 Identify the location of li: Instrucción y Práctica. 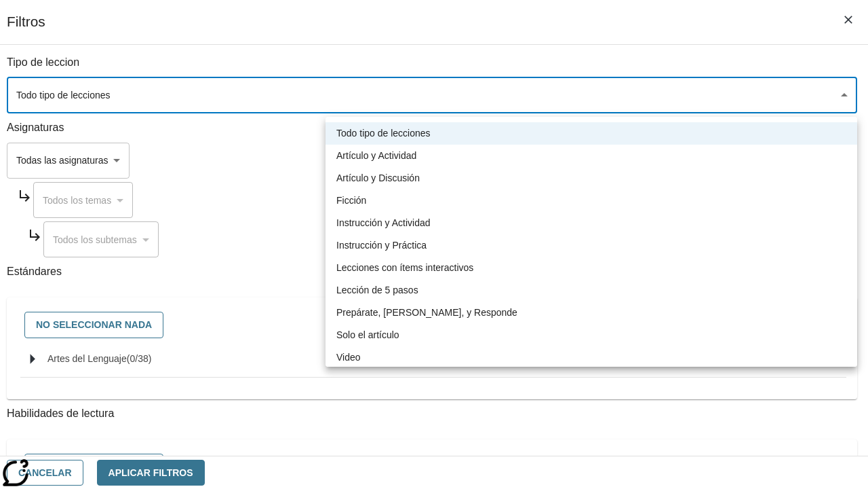
(591, 244).